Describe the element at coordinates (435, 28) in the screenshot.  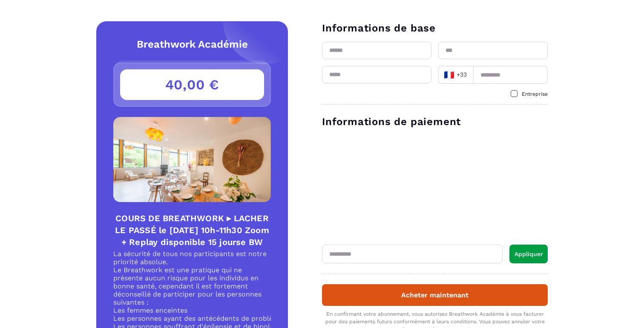
I see `h3: Informations de base` at that location.